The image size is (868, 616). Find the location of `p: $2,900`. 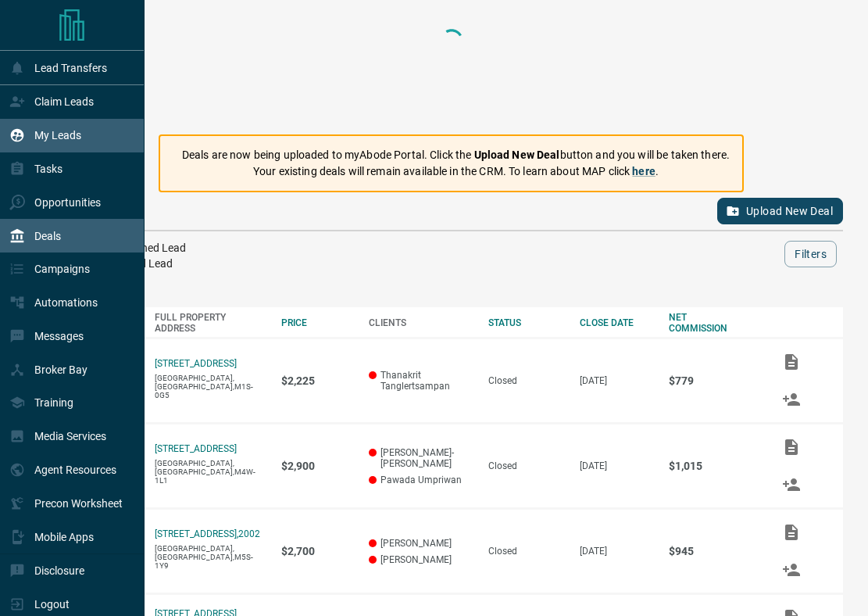

p: $2,900 is located at coordinates (317, 466).